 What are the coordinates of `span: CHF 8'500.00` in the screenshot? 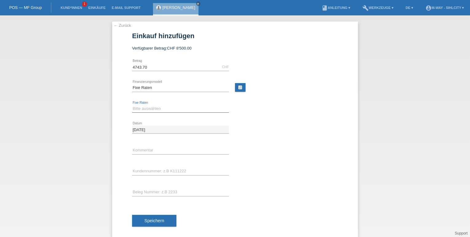 It's located at (179, 48).